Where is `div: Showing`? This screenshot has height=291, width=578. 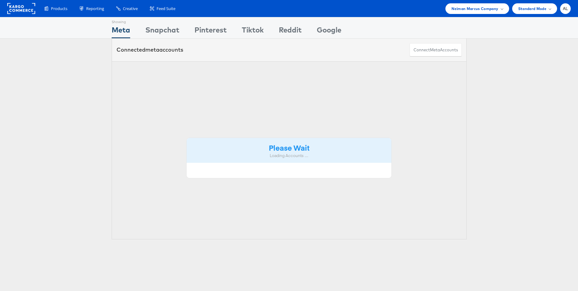
div: Showing is located at coordinates (121, 21).